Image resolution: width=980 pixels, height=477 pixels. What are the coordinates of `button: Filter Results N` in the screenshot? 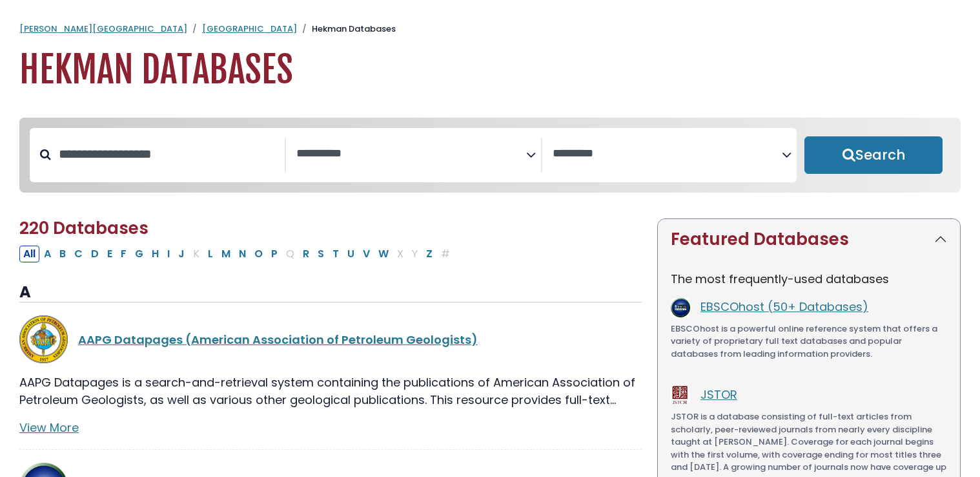 It's located at (242, 254).